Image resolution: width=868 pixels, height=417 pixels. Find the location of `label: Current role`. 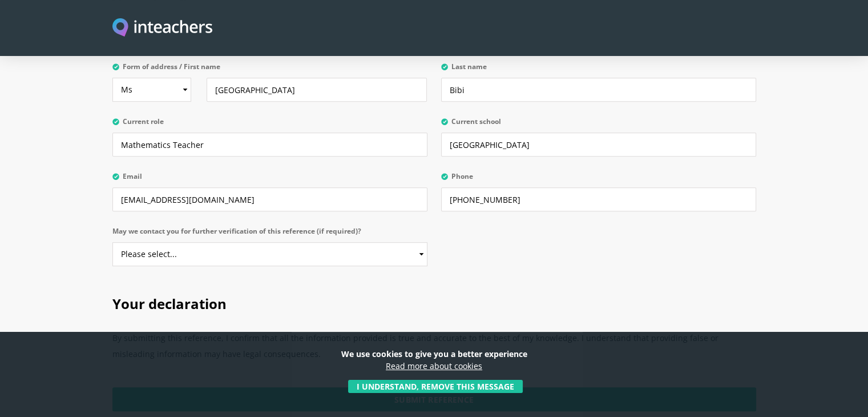

label: Current role is located at coordinates (270, 125).